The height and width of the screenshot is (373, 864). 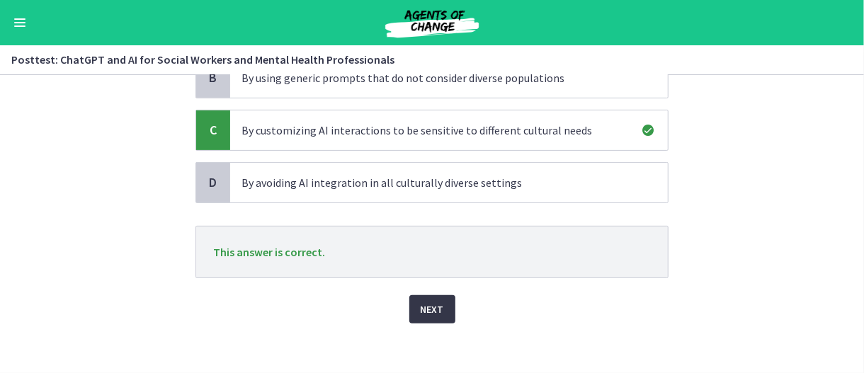 What do you see at coordinates (435, 78) in the screenshot?
I see `p: By using generic prompts that do not consider diverse populations` at bounding box center [435, 78].